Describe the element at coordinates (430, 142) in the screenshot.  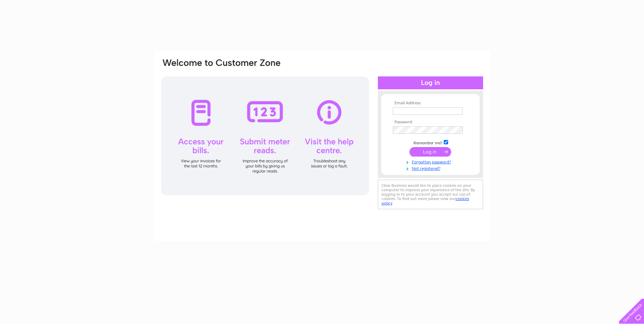
I see `td: Remember me?` at that location.